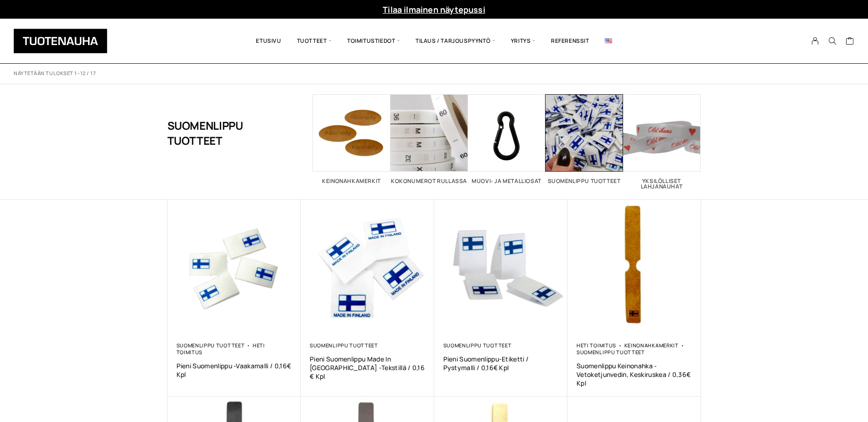 Image resolution: width=868 pixels, height=422 pixels. What do you see at coordinates (217, 133) in the screenshot?
I see `h1: Suomenlippu tuotteet` at bounding box center [217, 133].